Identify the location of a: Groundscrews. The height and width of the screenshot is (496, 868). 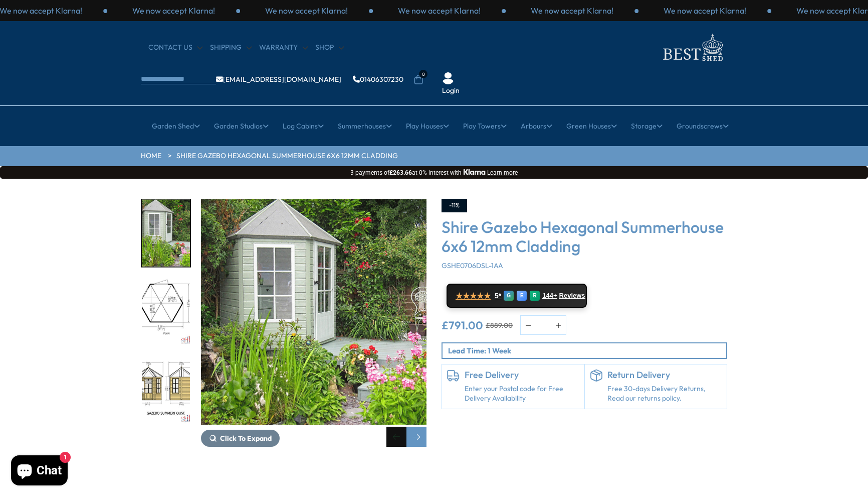
(703, 126).